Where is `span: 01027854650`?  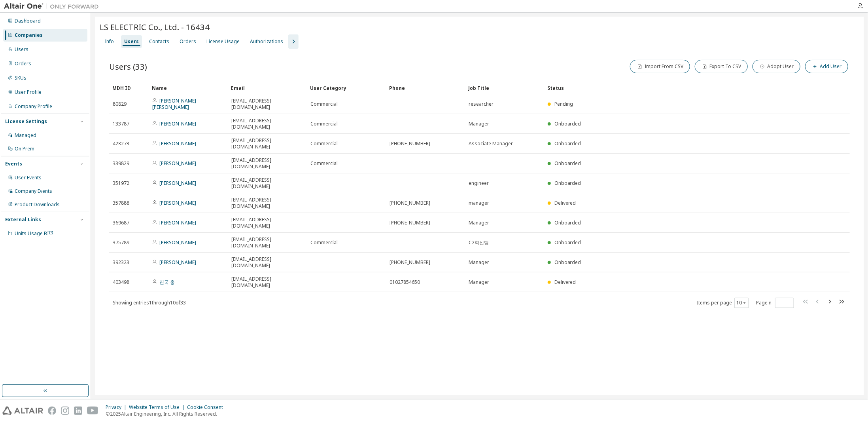
span: 01027854650 is located at coordinates (405, 282).